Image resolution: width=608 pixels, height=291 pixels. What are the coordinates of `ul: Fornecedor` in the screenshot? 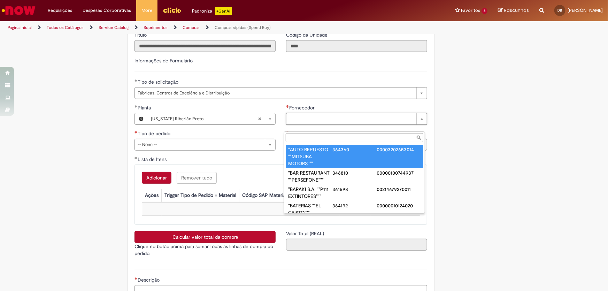 It's located at (354, 178).